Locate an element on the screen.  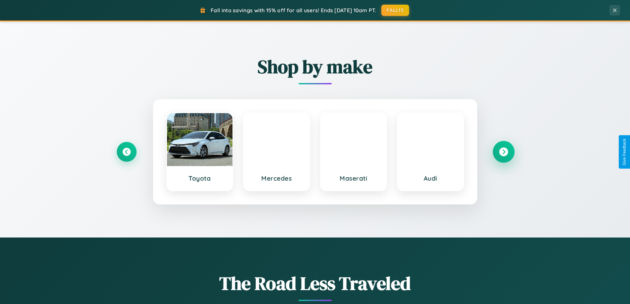
h1: The Road Less Traveled is located at coordinates (315, 283).